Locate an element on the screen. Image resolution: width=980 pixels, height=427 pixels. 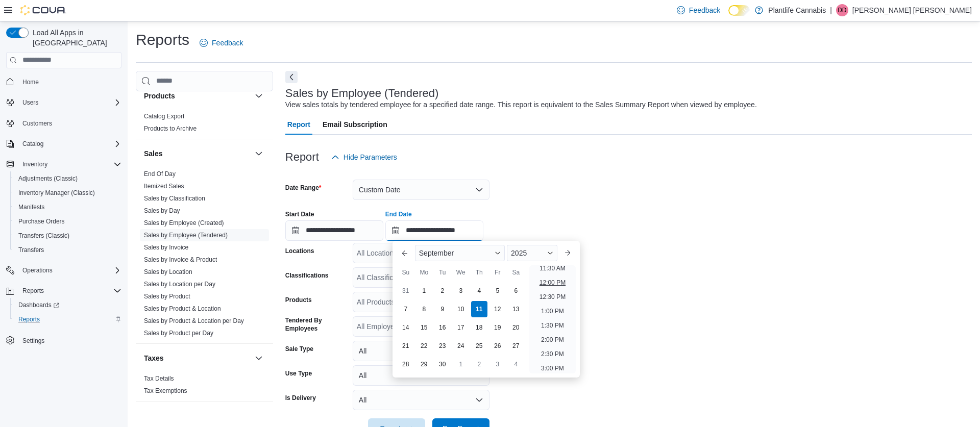
div: day-20 is located at coordinates (516, 328).